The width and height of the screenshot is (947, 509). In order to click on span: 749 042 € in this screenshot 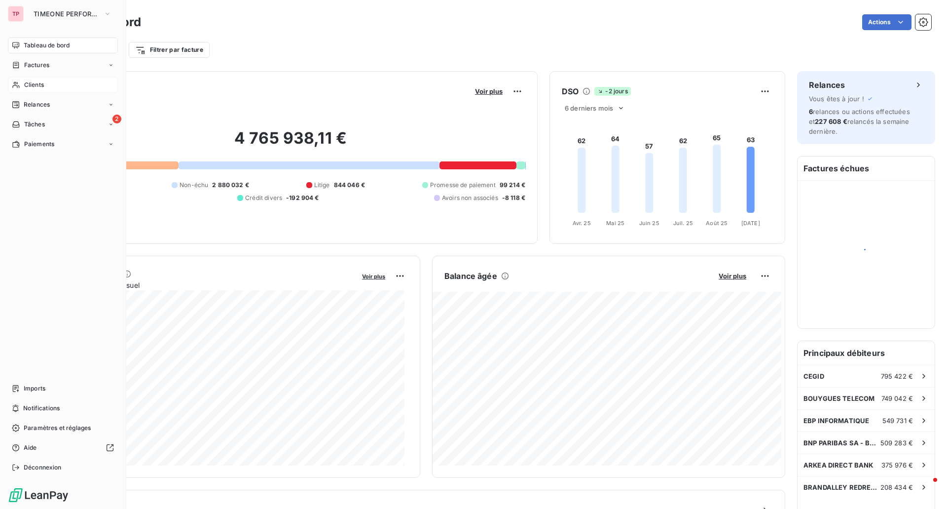, I will do `click(898, 398)`.